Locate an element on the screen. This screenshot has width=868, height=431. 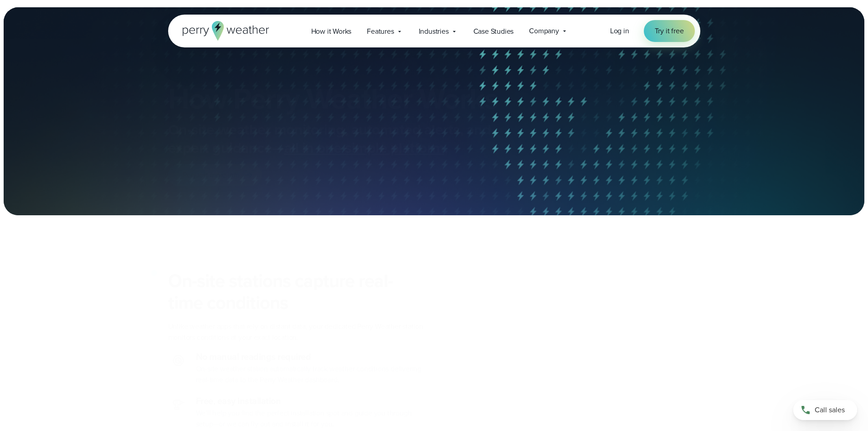
span: Company is located at coordinates (544, 31).